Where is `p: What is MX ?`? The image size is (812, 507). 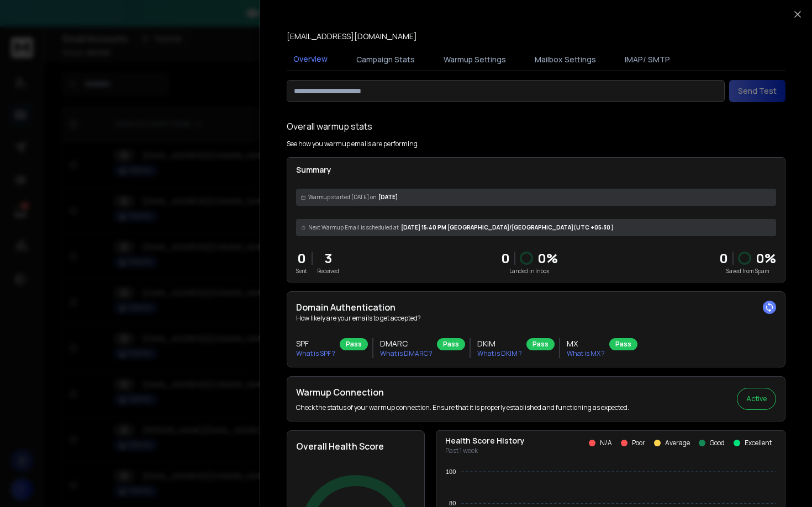
p: What is MX ? is located at coordinates (586, 353).